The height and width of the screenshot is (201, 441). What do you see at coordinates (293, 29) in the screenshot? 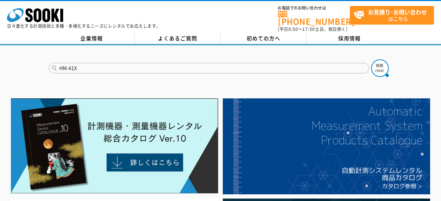
I see `span: 8:50` at bounding box center [293, 29].